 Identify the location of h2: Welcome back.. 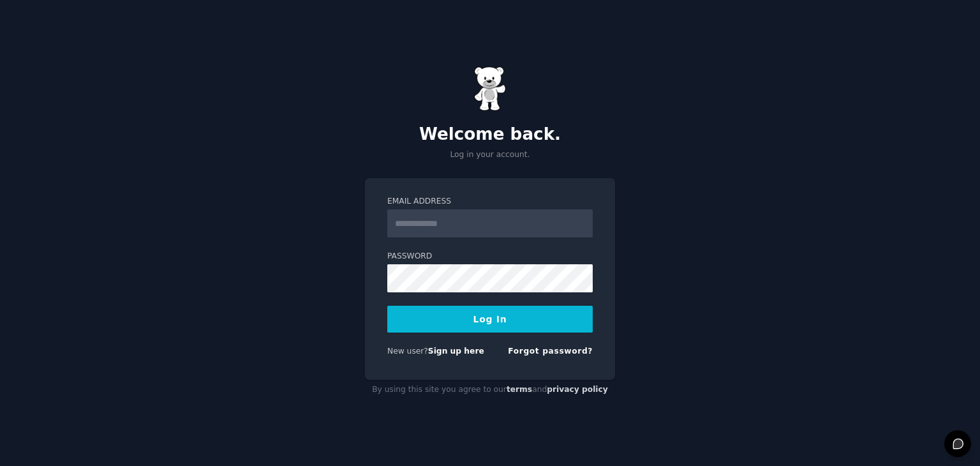
(490, 134).